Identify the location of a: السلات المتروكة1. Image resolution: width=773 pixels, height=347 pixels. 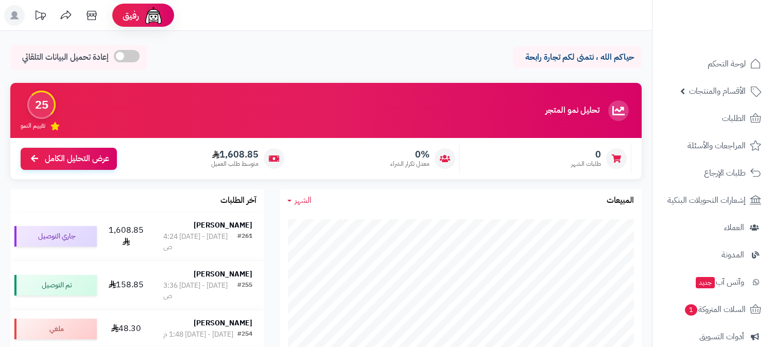
(713, 310).